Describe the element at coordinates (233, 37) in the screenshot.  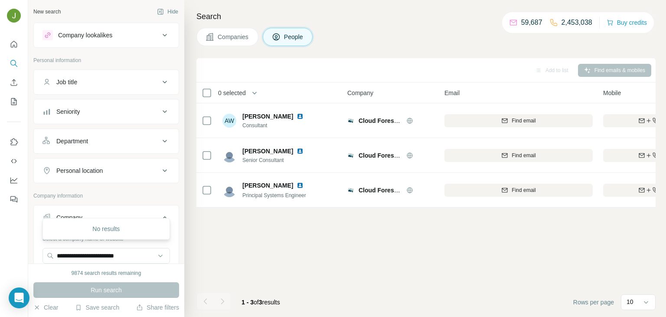
I see `span: Companies` at that location.